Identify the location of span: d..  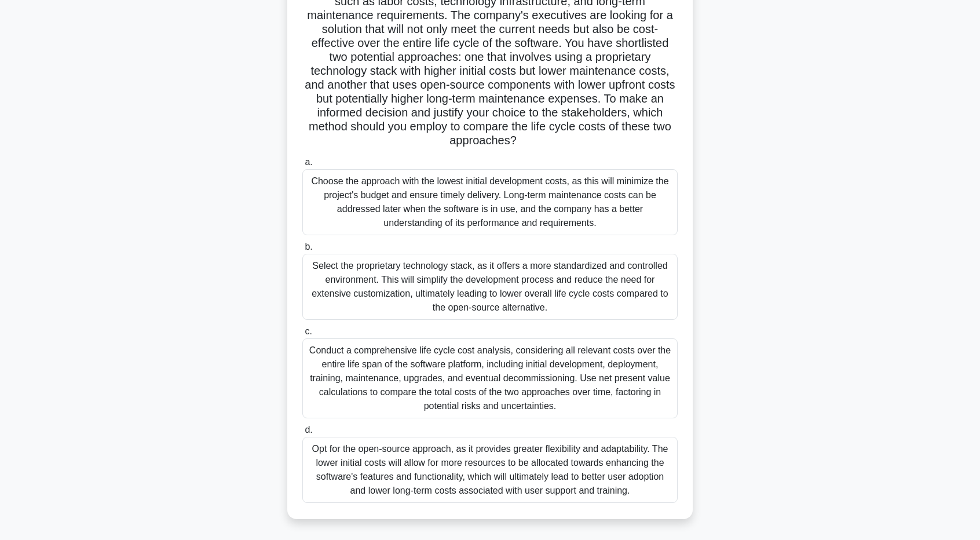
(308, 429).